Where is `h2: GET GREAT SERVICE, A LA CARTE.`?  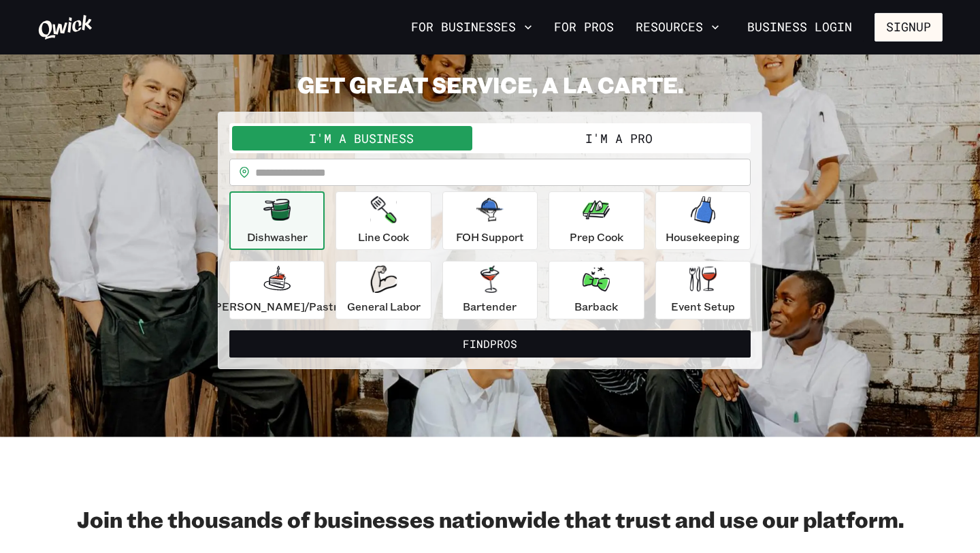
h2: GET GREAT SERVICE, A LA CARTE. is located at coordinates (490, 85).